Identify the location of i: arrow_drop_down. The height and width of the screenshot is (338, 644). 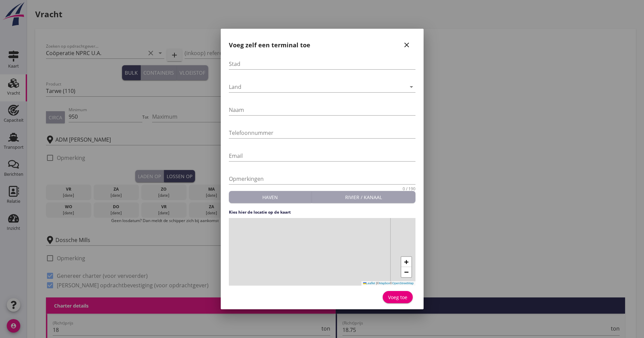
(411, 87).